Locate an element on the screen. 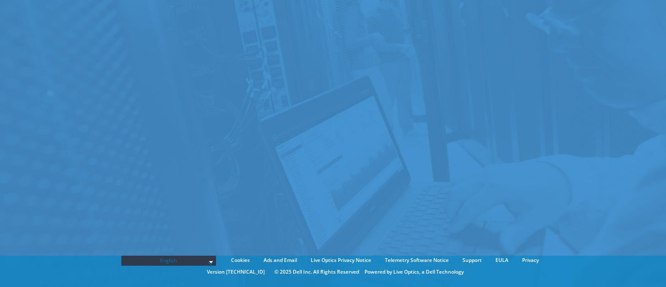  a: EULA is located at coordinates (502, 260).